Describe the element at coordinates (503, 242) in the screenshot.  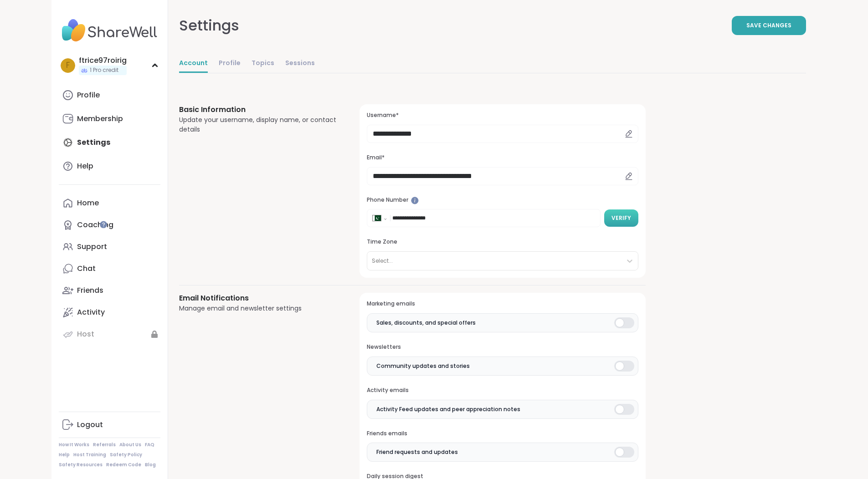
I see `h3: Time Zone` at that location.